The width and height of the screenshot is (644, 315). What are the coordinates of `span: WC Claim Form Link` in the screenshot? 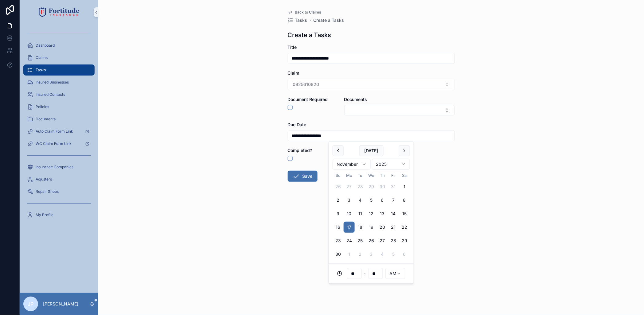 It's located at (53, 144).